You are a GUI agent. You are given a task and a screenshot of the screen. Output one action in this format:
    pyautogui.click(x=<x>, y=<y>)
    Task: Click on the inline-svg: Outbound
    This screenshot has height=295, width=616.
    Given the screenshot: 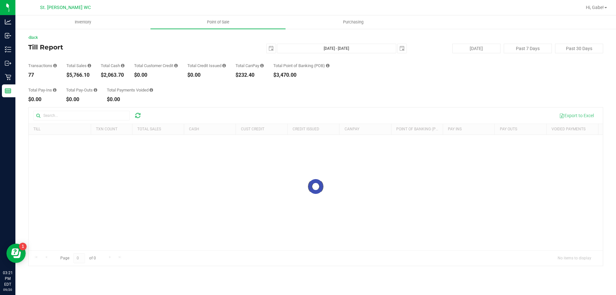 What is the action you would take?
    pyautogui.click(x=8, y=63)
    